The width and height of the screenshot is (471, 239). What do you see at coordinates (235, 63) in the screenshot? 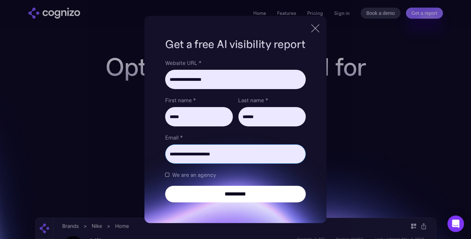
I see `label: Website URL *` at bounding box center [235, 63].